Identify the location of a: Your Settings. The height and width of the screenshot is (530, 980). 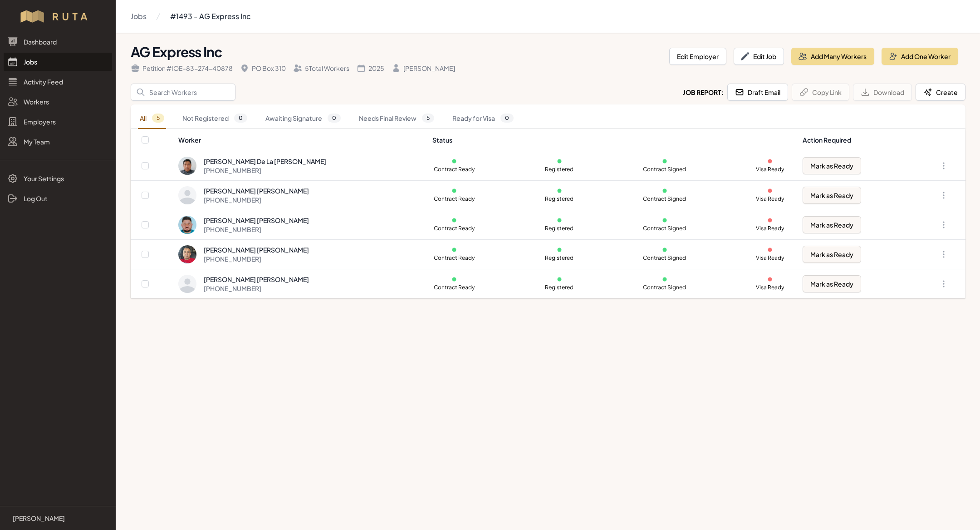
(58, 179).